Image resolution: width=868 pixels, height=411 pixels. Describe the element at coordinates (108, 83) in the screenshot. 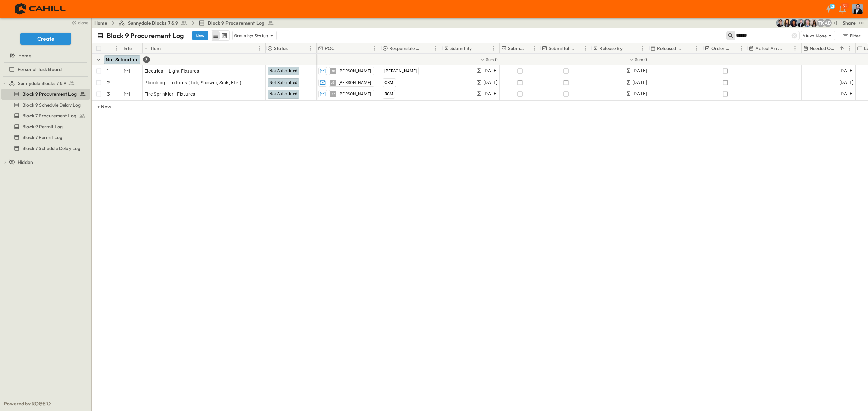

I see `p: 2` at that location.